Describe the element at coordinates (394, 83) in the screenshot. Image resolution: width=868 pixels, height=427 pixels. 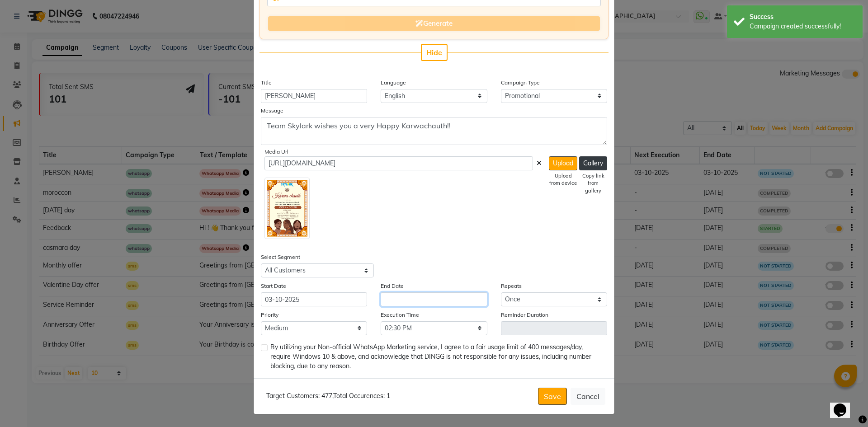
I see `label: Language` at that location.